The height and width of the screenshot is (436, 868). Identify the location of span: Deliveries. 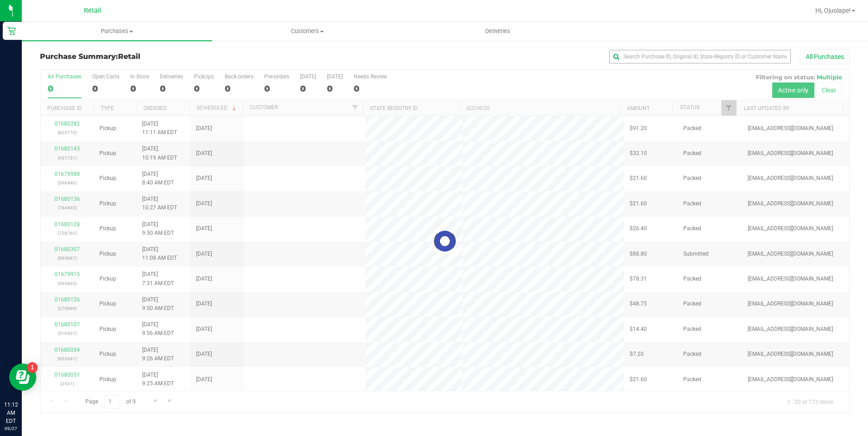
(497, 31).